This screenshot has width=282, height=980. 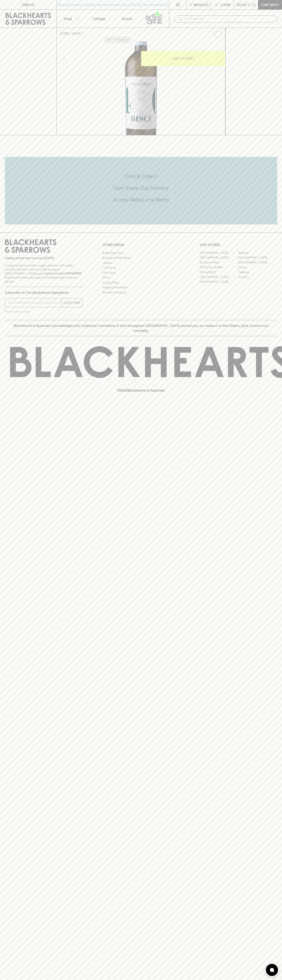 I want to click on p: OTHER AREAS, so click(x=141, y=245).